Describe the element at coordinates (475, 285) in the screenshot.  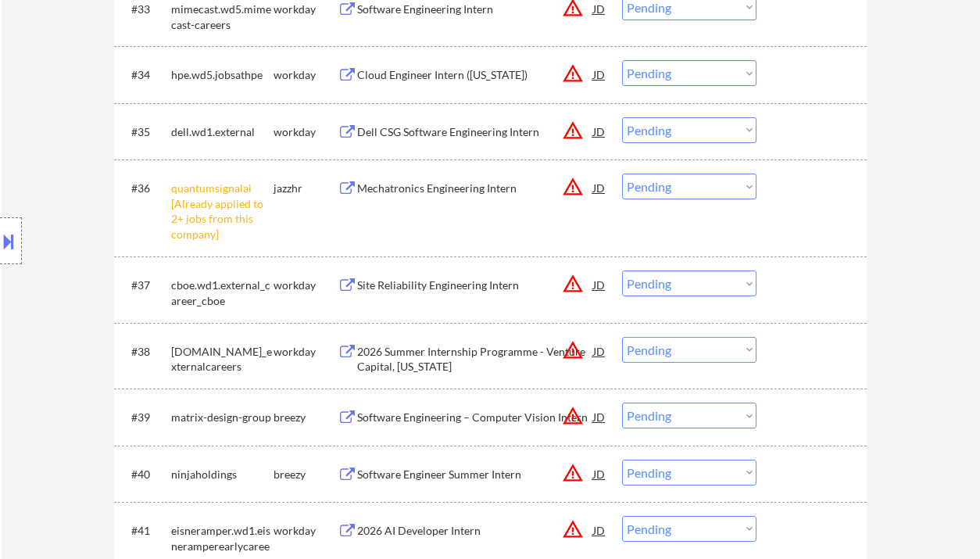
I see `div: Site Reliability Engineering Intern` at that location.